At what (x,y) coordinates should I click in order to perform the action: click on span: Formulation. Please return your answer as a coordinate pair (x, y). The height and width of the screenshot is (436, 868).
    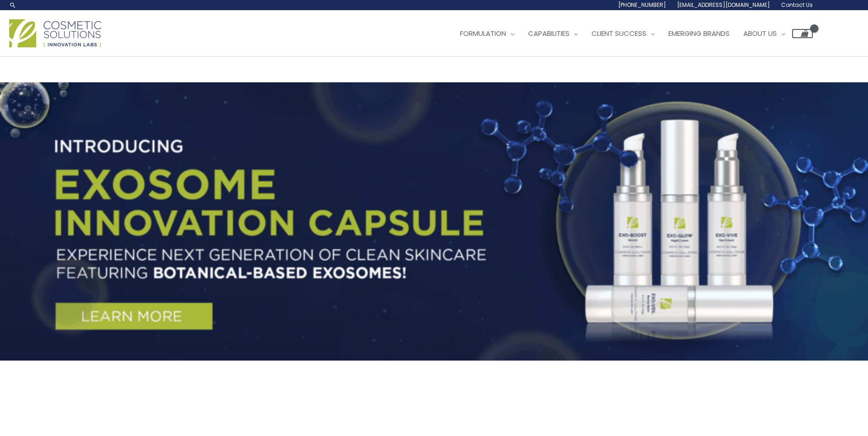
    Looking at the image, I should click on (483, 33).